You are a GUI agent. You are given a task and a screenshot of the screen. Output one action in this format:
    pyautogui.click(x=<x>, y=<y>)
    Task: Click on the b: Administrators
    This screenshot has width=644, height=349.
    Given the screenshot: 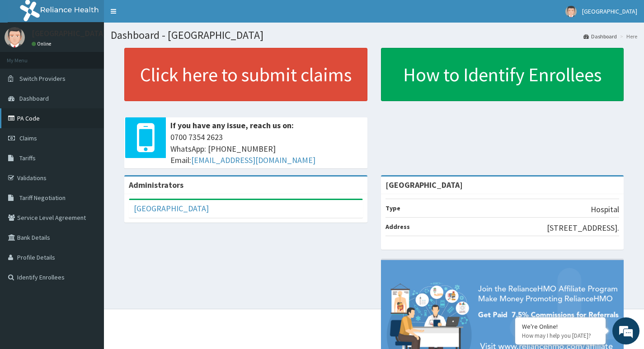 What is the action you would take?
    pyautogui.click(x=156, y=185)
    